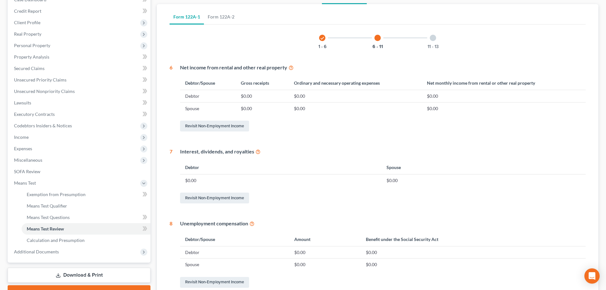  Describe the element at coordinates (28, 11) in the screenshot. I see `span: Credit Report` at that location.